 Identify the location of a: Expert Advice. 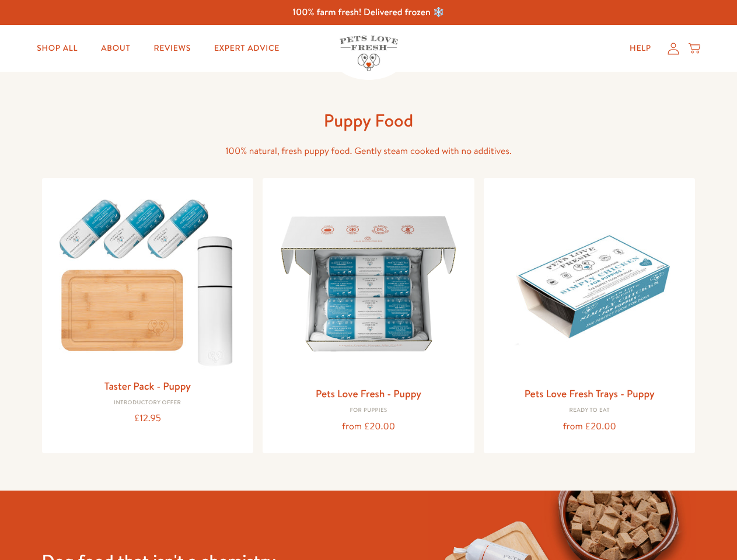
(247, 49).